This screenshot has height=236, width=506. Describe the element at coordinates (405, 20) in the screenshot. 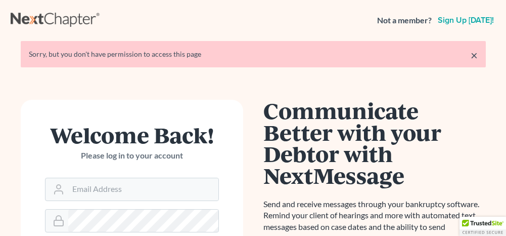

I see `strong: Not a member?` at that location.